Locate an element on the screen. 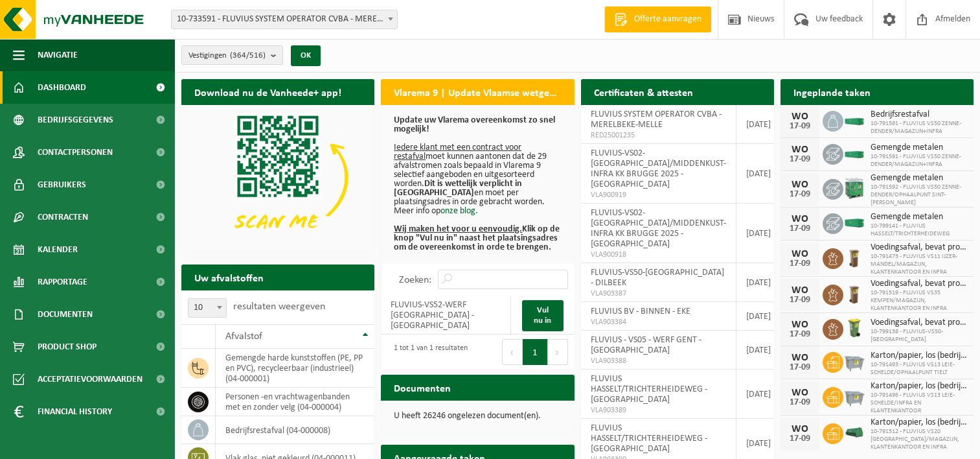 Image resolution: width=980 pixels, height=459 pixels. button: Previous is located at coordinates (513, 351).